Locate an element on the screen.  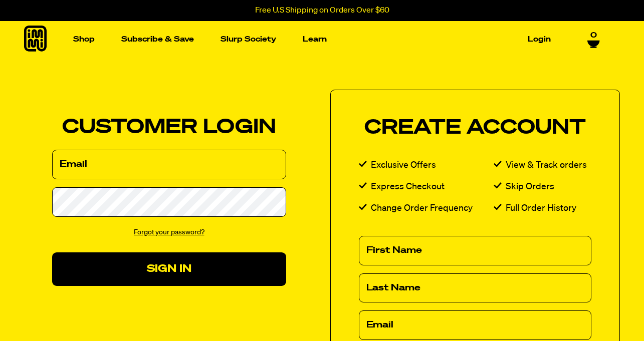
li: View & Track orders is located at coordinates (543, 165).